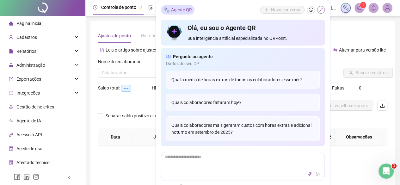 This screenshot has height=185, width=400. I want to click on div: Quais colaboradores mais geraram custos com horas extras e adicional noturno em setembro de 2025?, so click(243, 129).